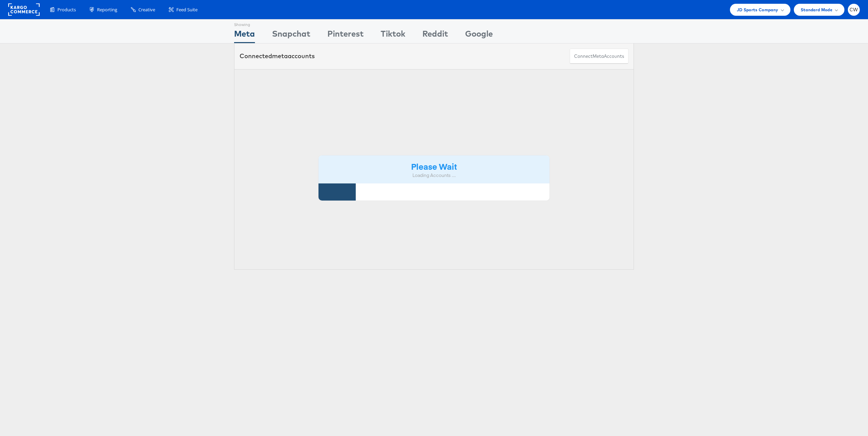 The height and width of the screenshot is (436, 868). Describe the element at coordinates (434, 176) in the screenshot. I see `div: Loading Accounts ....` at that location.